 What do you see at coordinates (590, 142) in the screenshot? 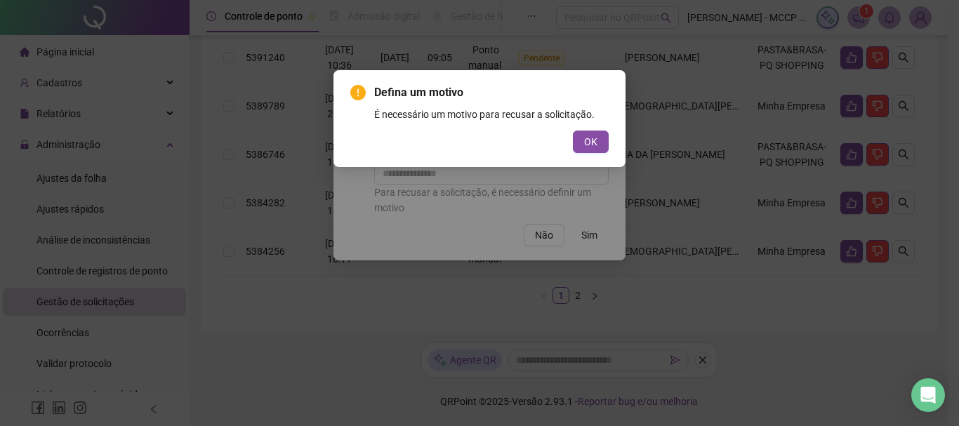
I see `button: OK` at bounding box center [590, 142].